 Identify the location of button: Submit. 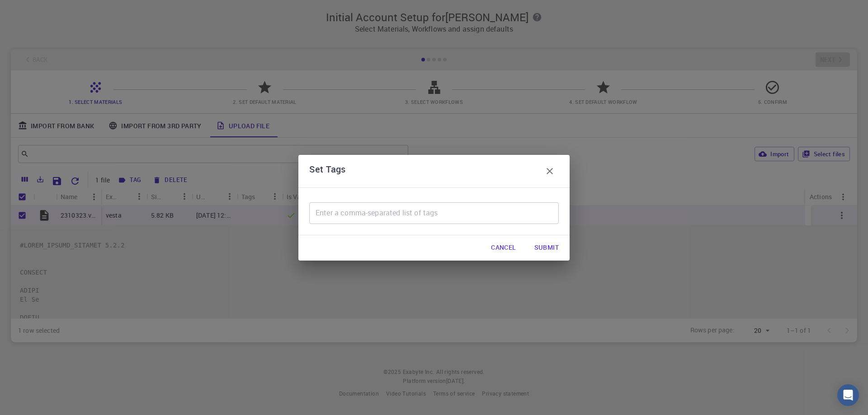
(547, 248).